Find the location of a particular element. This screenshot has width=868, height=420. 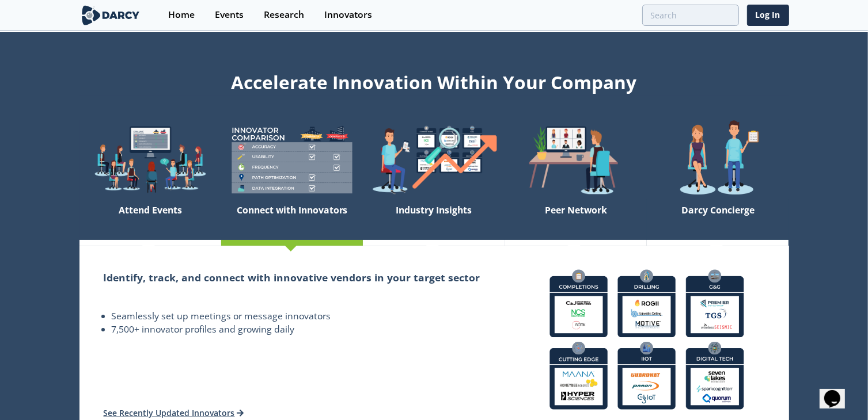

div: Industry Insights is located at coordinates (434, 220).